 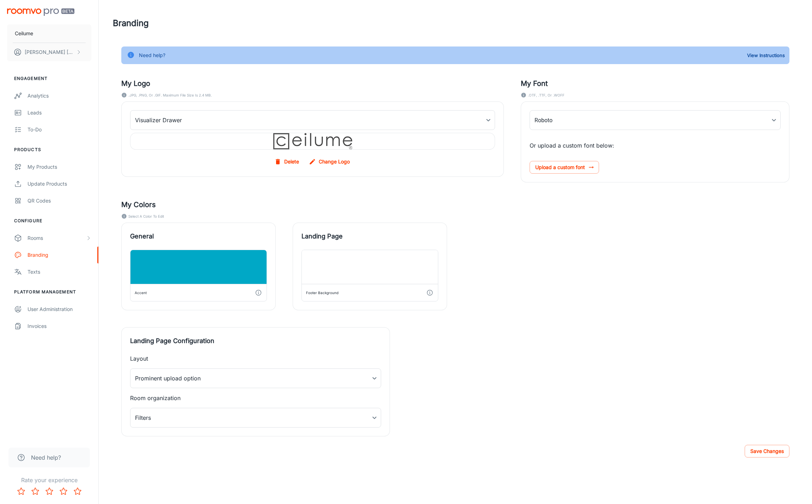 What do you see at coordinates (41, 12) in the screenshot?
I see `img: Roomvo PRO Beta` at bounding box center [41, 12].